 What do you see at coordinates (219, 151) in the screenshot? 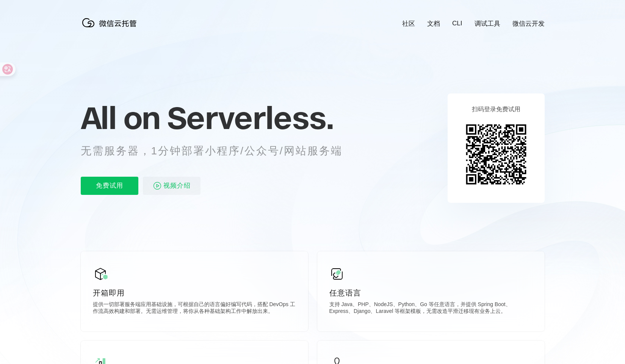
I see `p: 无需服务器，1分钟部署小程序/公众号/网站服务端` at bounding box center [219, 151].